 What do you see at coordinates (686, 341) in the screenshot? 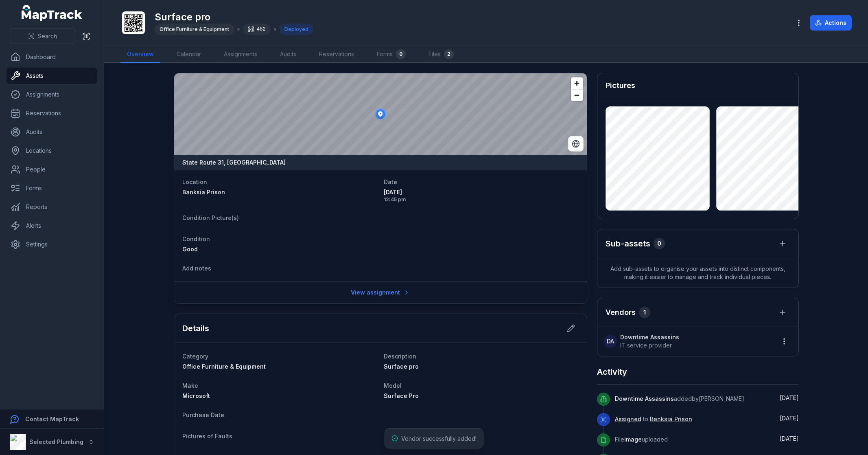
I see `a: DADowntime AssassinsIT service provider` at bounding box center [686, 341].